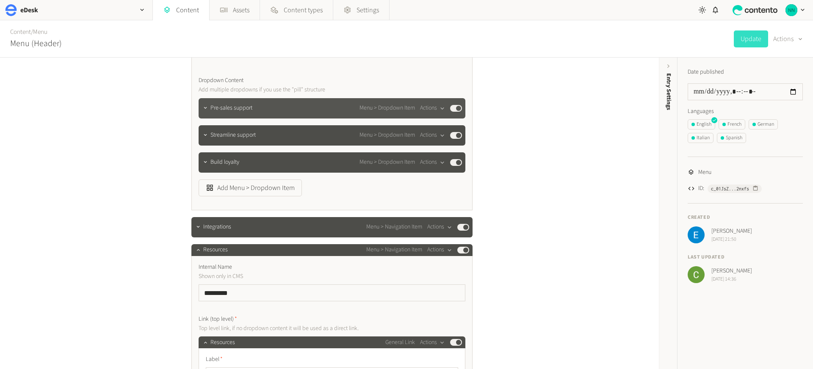 This screenshot has height=369, width=813. Describe the element at coordinates (745, 218) in the screenshot. I see `h4: Created` at that location.